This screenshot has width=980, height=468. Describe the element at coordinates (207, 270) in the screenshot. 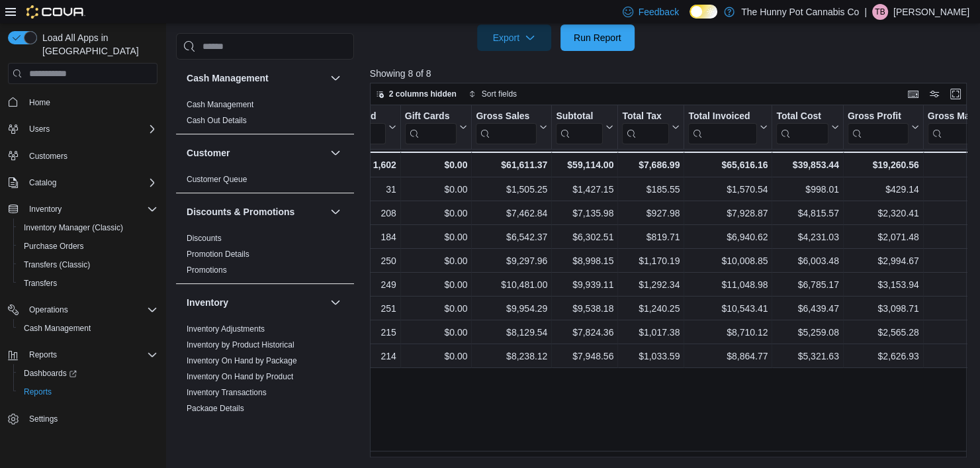

I see `span: Promotions` at that location.